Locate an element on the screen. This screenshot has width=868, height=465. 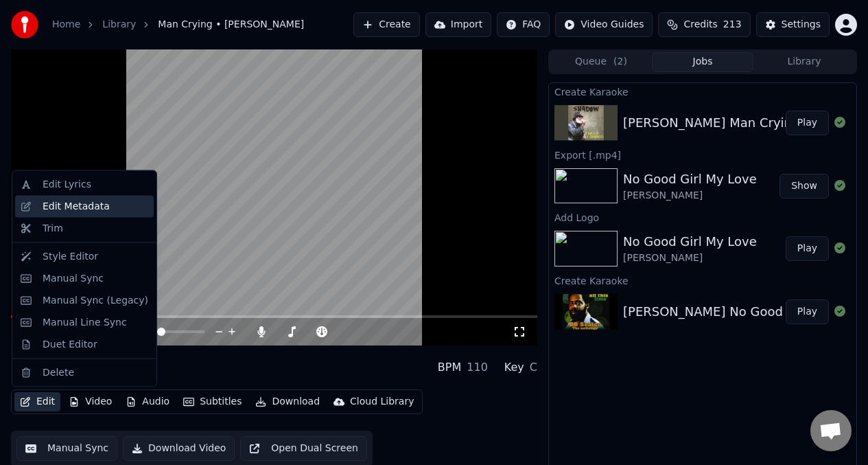
div: 110 is located at coordinates (477, 367).